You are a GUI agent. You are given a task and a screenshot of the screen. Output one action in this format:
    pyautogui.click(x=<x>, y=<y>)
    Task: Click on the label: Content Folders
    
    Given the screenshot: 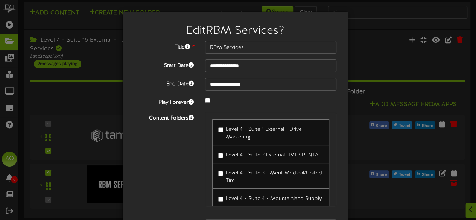 What is the action you would take?
    pyautogui.click(x=164, y=117)
    